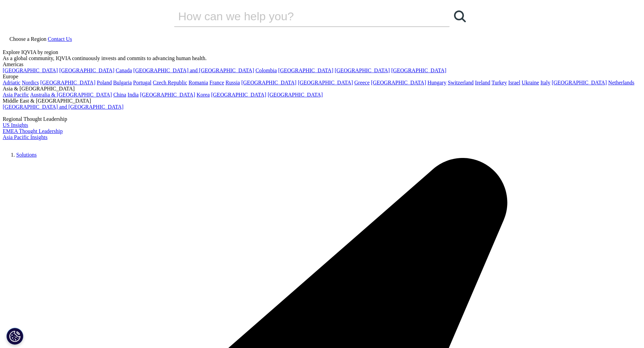  Describe the element at coordinates (322, 119) in the screenshot. I see `div: Regional Thought Leadership` at that location.